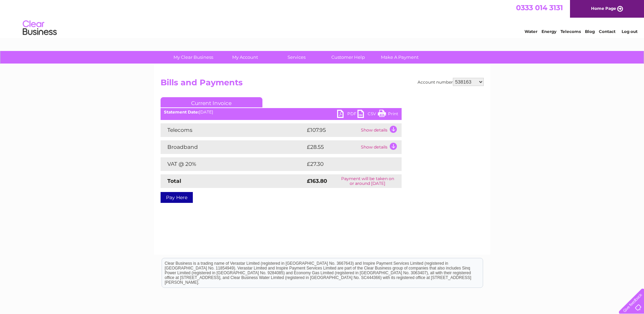 This screenshot has height=314, width=644. I want to click on td: Broadband, so click(233, 147).